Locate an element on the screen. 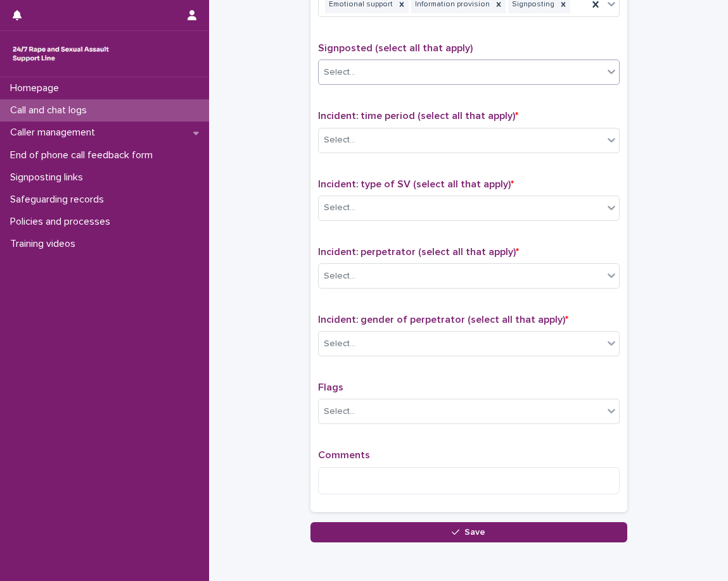 Image resolution: width=728 pixels, height=581 pixels. span: Incident: time period (select all that apply) is located at coordinates (418, 116).